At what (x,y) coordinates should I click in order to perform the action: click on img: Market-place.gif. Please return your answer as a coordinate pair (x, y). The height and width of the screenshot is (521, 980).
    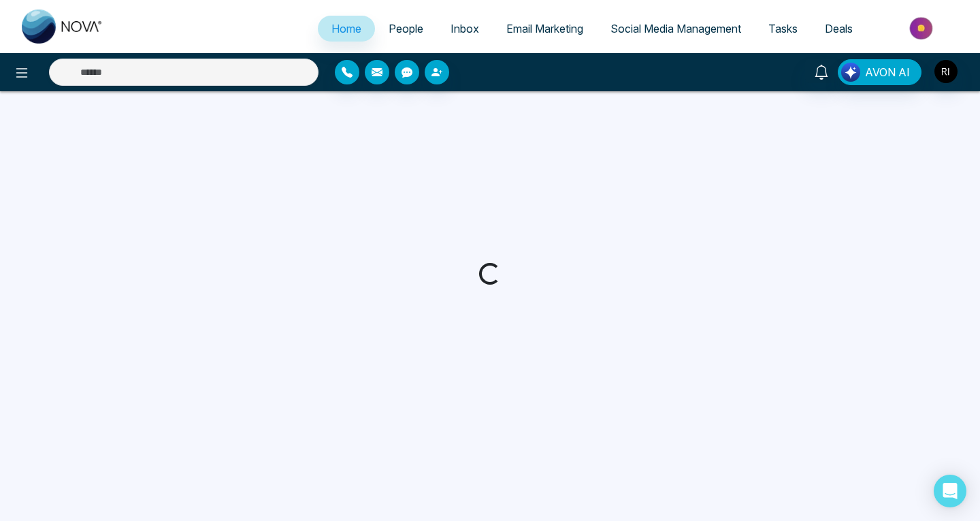
    Looking at the image, I should click on (922, 28).